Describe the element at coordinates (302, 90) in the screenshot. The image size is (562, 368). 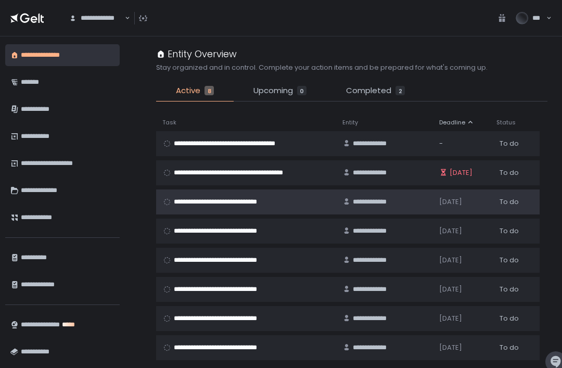
I see `div: 0` at that location.